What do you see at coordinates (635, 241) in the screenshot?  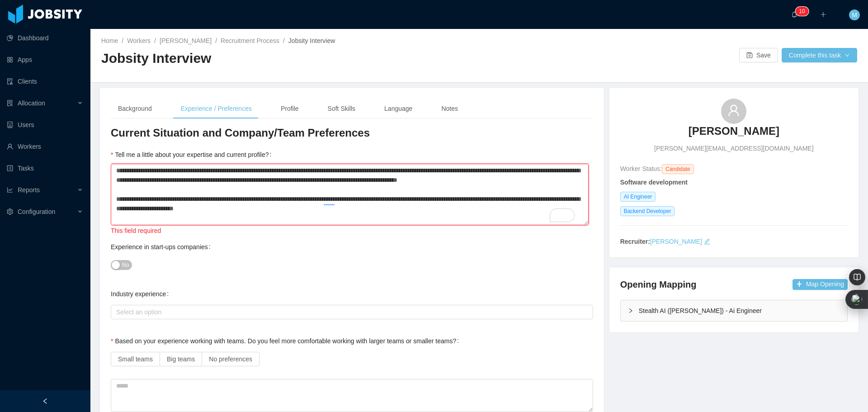 I see `strong: Recruiter:` at bounding box center [635, 241].